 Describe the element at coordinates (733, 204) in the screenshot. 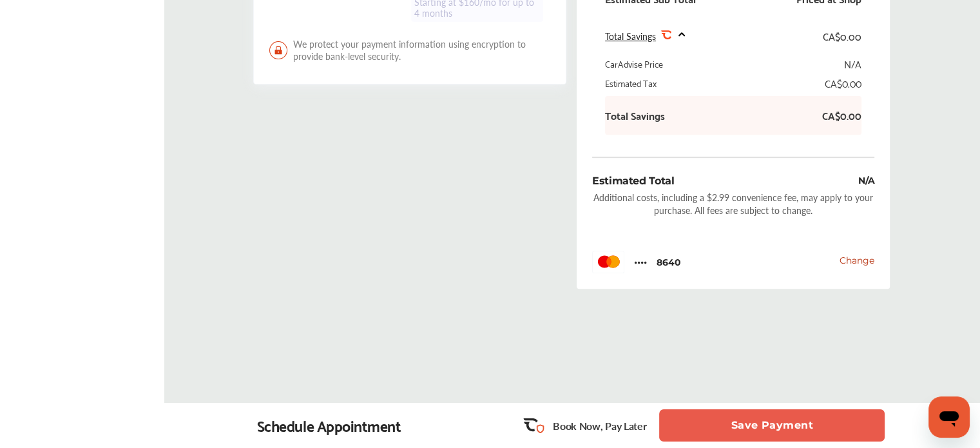

I see `div: Additional costs, including a $2.99 convenience fee, may apply to your purchase. All fees are sub...` at that location.